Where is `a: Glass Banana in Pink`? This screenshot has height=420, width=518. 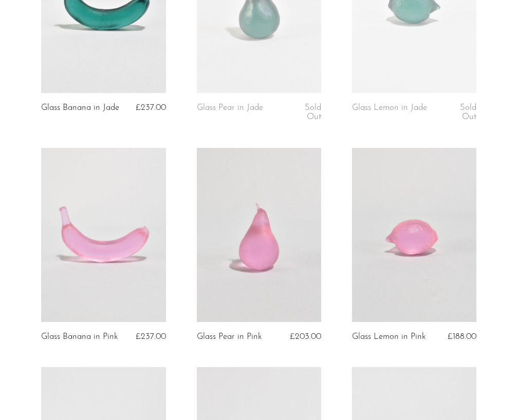 a: Glass Banana in Pink is located at coordinates (80, 337).